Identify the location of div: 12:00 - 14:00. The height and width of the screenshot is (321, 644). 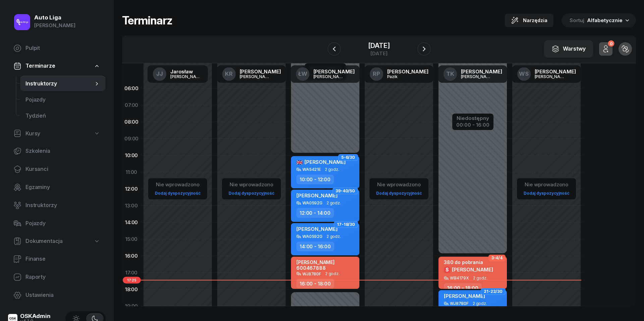
(315, 213).